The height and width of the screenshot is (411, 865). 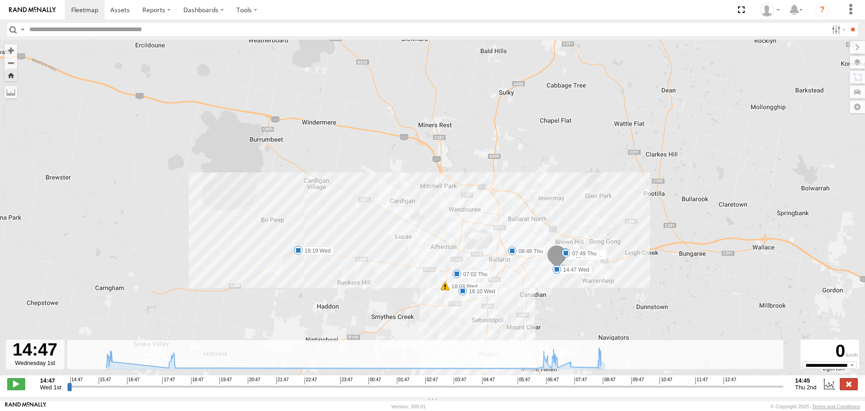 I want to click on label: Play/Stop, so click(x=16, y=384).